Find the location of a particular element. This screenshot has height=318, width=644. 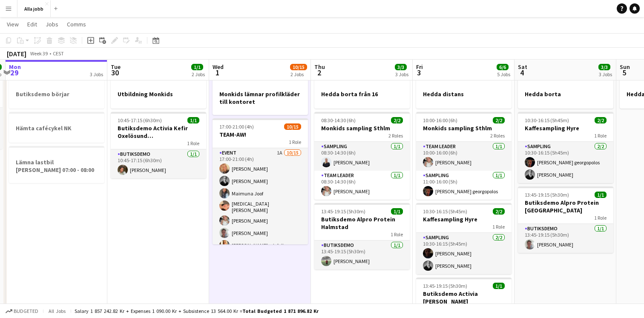

span: 3 is located at coordinates (418, 72).